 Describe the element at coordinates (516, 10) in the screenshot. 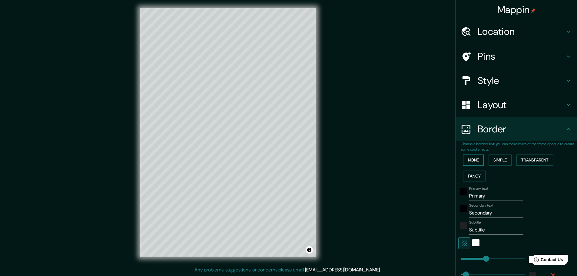

I see `h4: Mappin` at that location.